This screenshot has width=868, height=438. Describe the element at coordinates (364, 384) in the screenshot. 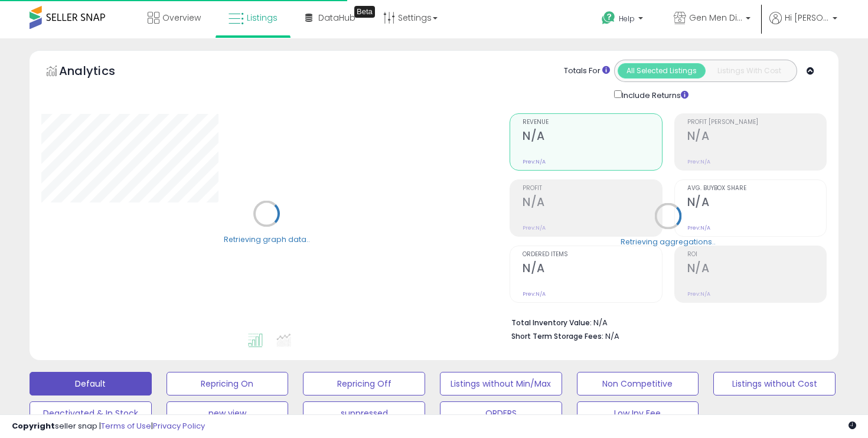

I see `button: Repricing Off` at that location.